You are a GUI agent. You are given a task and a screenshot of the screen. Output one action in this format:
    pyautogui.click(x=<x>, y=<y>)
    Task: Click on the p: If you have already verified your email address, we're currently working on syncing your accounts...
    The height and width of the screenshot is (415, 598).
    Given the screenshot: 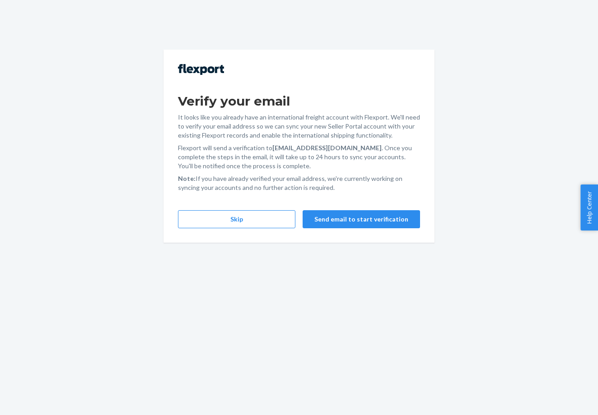 What is the action you would take?
    pyautogui.click(x=299, y=183)
    